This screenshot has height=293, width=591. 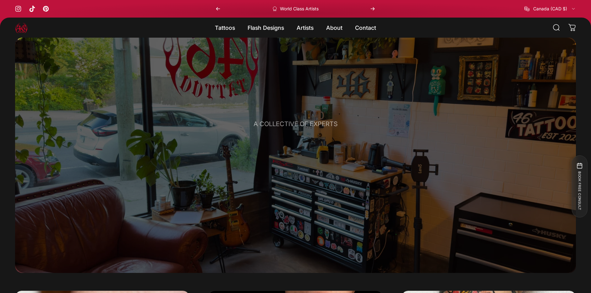 I want to click on p: World Class Artists, so click(x=299, y=9).